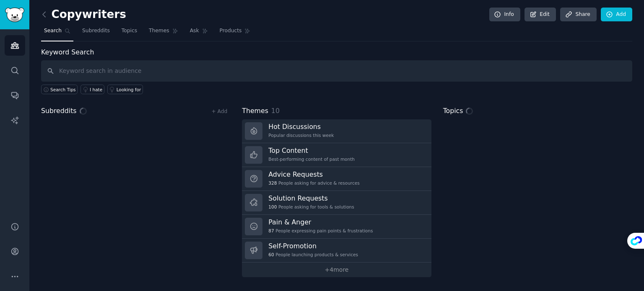 The width and height of the screenshot is (644, 291). Describe the element at coordinates (15, 15) in the screenshot. I see `img: GummySearch logo` at that location.